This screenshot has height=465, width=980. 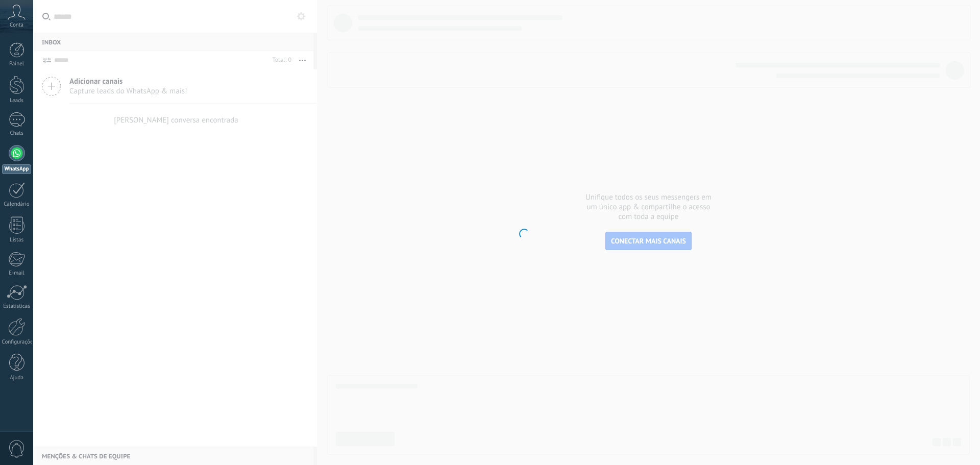 What do you see at coordinates (17, 306) in the screenshot?
I see `div: Estatísticas` at bounding box center [17, 306].